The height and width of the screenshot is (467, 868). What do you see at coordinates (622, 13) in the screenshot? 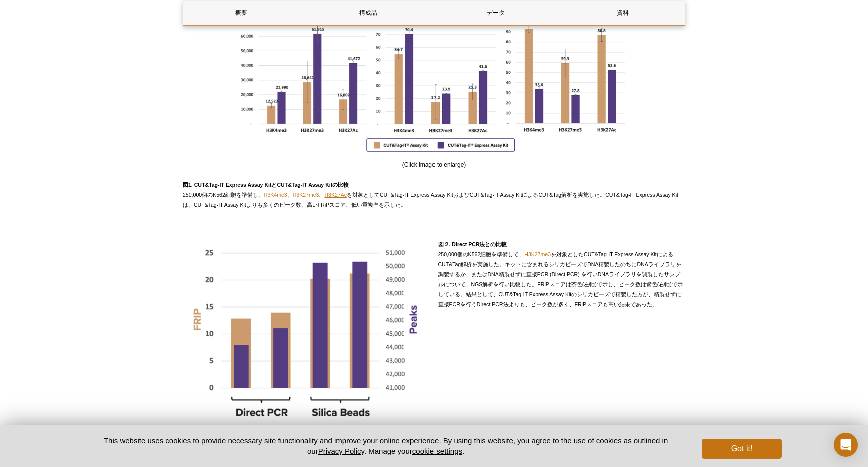
I see `a: 資料` at bounding box center [622, 13].